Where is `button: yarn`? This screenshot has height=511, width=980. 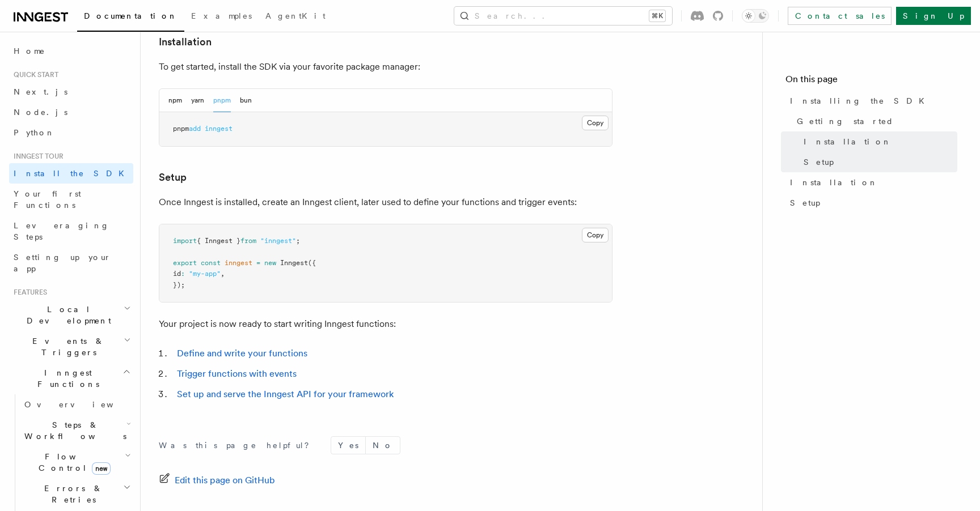
button: yarn is located at coordinates (198, 100).